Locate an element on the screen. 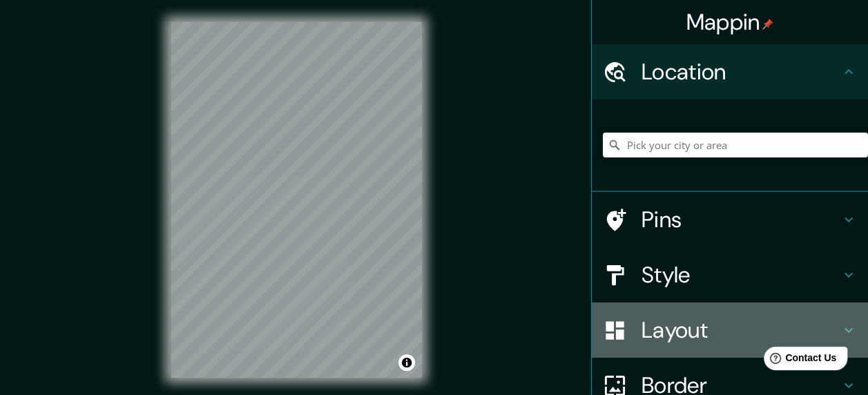 This screenshot has width=868, height=395. span: Contact Us is located at coordinates (65, 16).